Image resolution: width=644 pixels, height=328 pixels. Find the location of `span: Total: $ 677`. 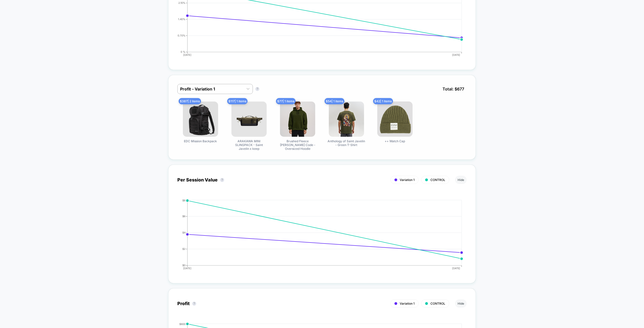

span: Total: $ 677 is located at coordinates (453, 89).